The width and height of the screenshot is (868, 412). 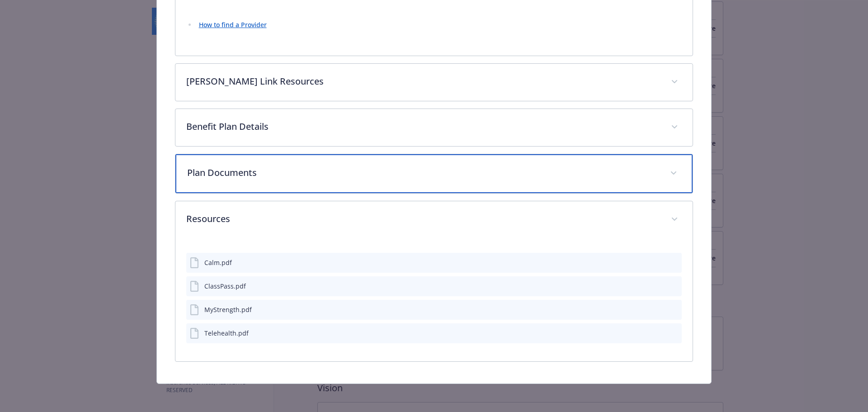 What do you see at coordinates (233, 25) in the screenshot?
I see `a: How to find a Provider` at bounding box center [233, 25].